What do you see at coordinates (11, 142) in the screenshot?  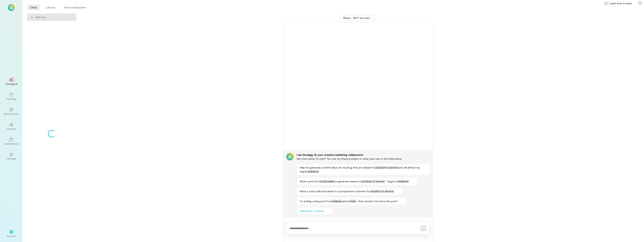 I see `a: Marketplace` at bounding box center [11, 142].